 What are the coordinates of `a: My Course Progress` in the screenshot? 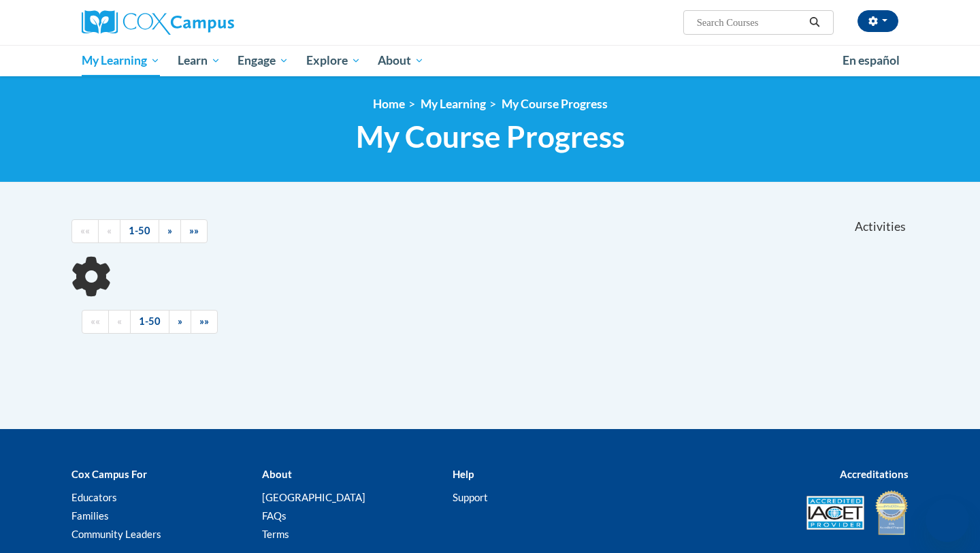 It's located at (554, 103).